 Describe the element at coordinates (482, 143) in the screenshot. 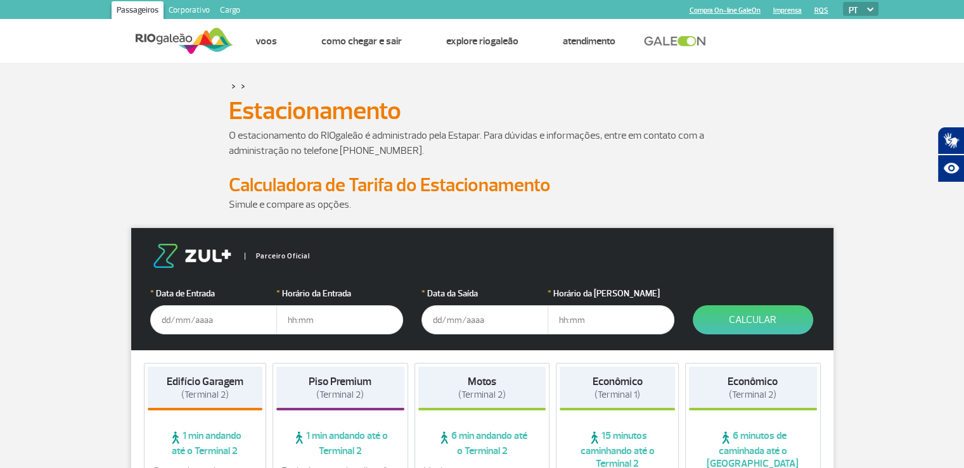

I see `p: O estacionamento do RIOgaleão é administrado pela Estapar. Para dúvidas e informações, entre em c...` at that location.